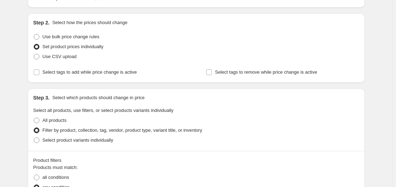 Image resolution: width=396 pixels, height=187 pixels. I want to click on span: Use bulk price change rules, so click(71, 37).